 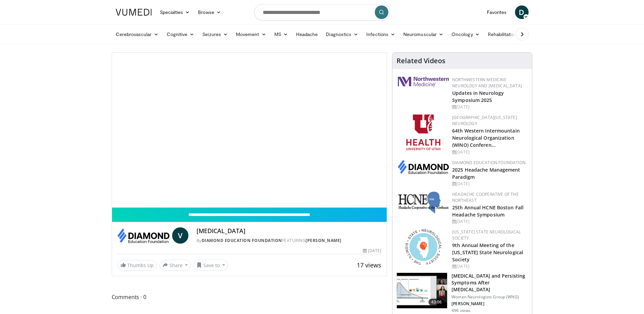 What do you see at coordinates (137, 34) in the screenshot?
I see `a: Cerebrovascular` at bounding box center [137, 34].